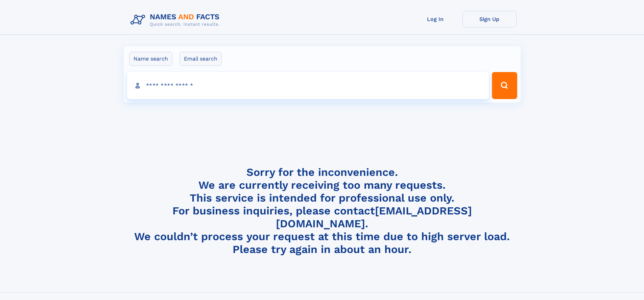  Describe the element at coordinates (436, 19) in the screenshot. I see `a: Log In` at that location.